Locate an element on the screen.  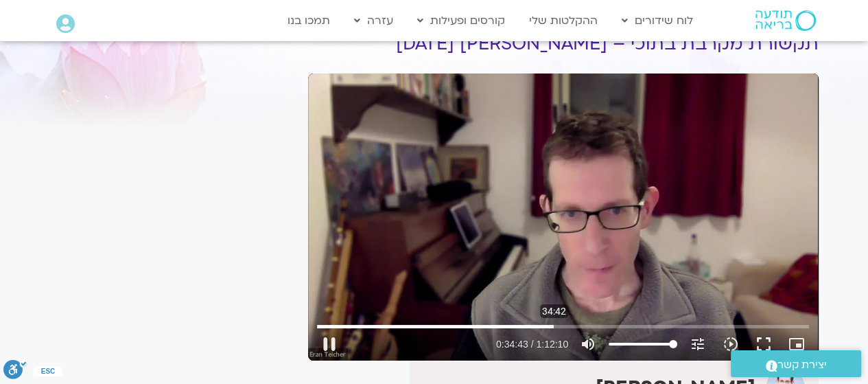
a: תמכו בנו is located at coordinates (309, 20).